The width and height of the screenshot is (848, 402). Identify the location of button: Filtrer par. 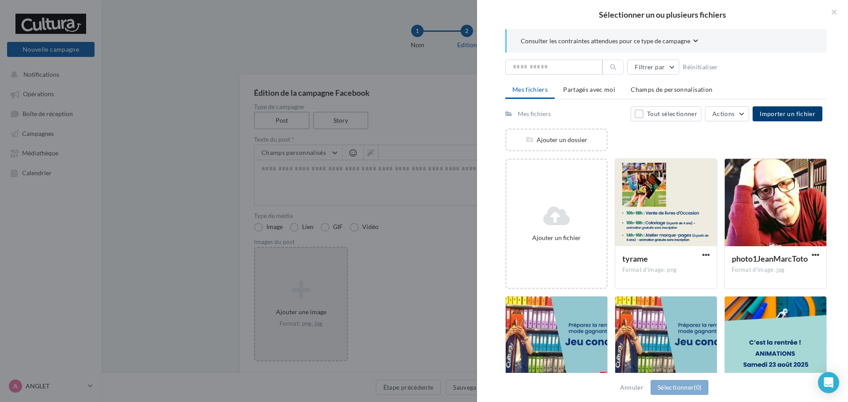
(653, 67).